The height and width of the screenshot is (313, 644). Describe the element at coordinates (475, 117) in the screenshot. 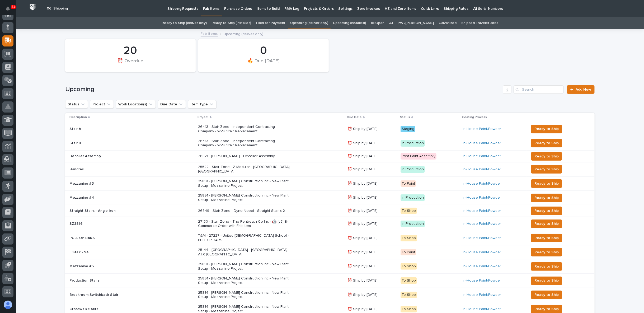

I see `p: Coating Process` at that location.